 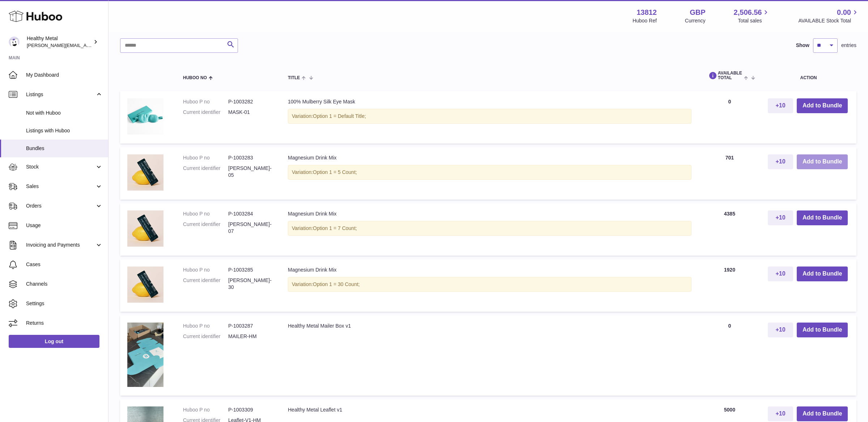 What do you see at coordinates (59, 42) in the screenshot?
I see `div: Healthy Metal` at bounding box center [59, 42].